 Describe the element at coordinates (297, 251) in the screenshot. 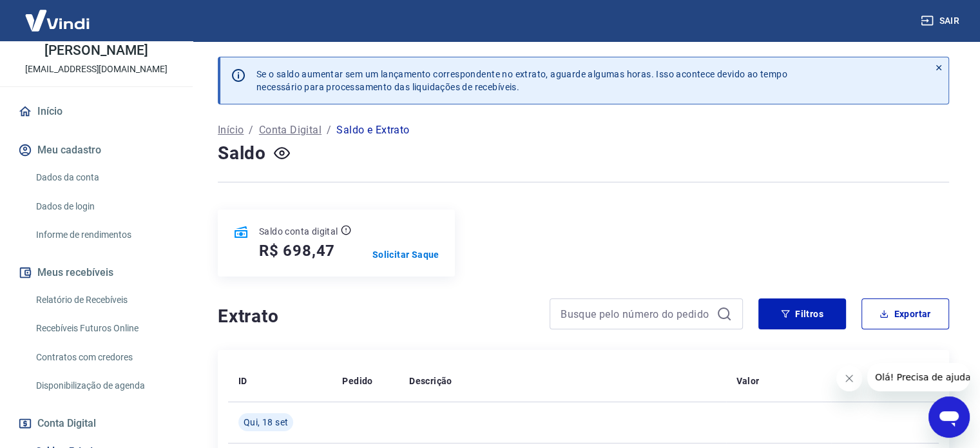

I see `h5: R$ 698,47` at that location.